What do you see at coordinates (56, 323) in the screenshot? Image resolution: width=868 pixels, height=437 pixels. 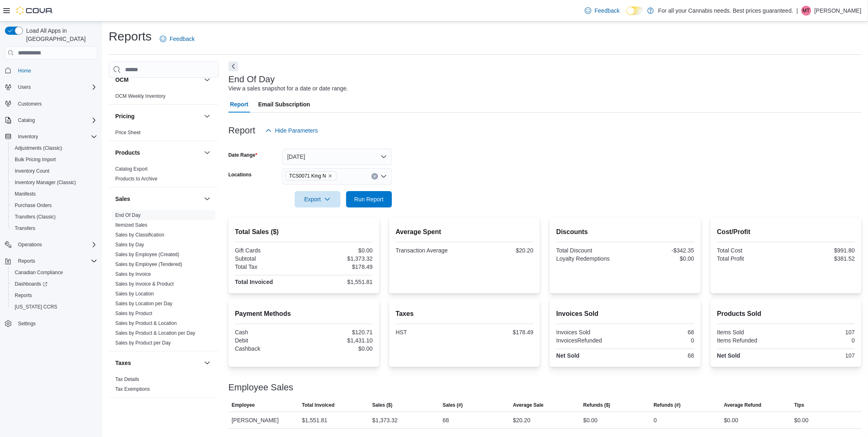 I see `span: Settings` at bounding box center [56, 323].